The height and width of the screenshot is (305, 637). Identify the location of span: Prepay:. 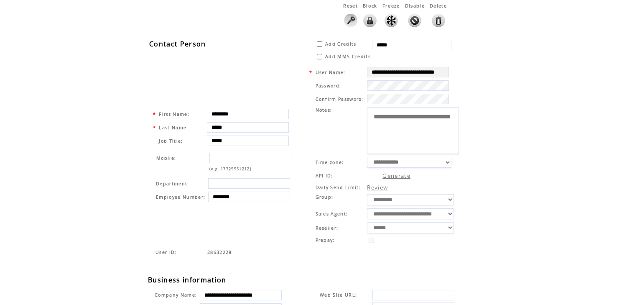
(325, 240).